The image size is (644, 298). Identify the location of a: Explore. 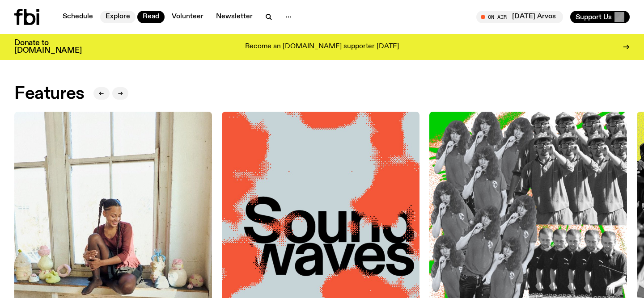
(118, 17).